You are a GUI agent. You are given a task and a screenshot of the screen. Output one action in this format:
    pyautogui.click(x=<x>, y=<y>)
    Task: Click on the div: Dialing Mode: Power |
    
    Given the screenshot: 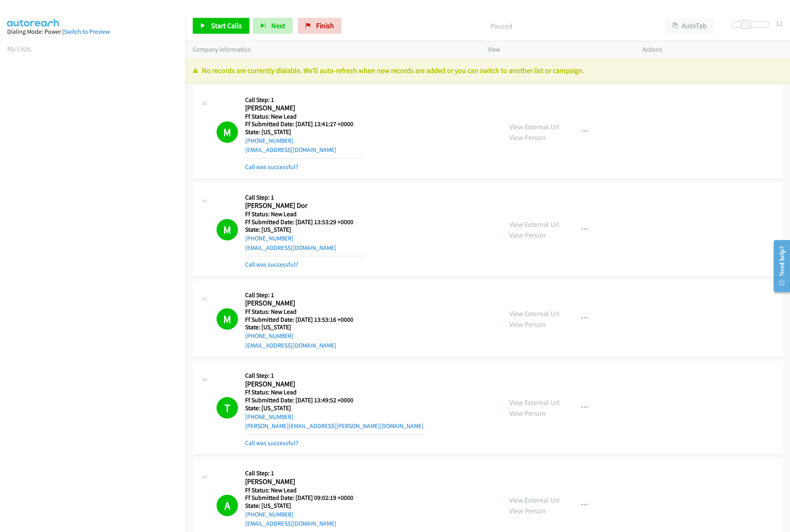 What is the action you would take?
    pyautogui.click(x=93, y=32)
    